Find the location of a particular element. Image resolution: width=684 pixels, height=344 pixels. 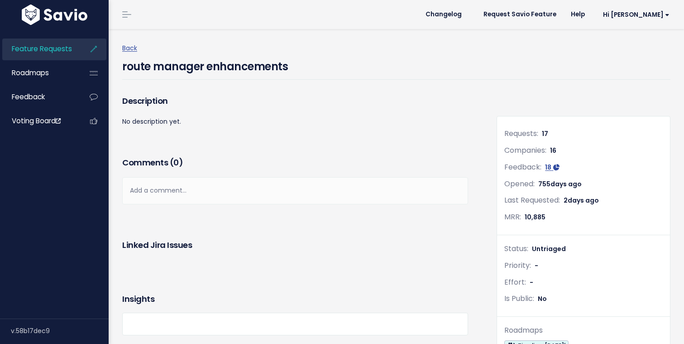

a: 18 is located at coordinates (552, 167).